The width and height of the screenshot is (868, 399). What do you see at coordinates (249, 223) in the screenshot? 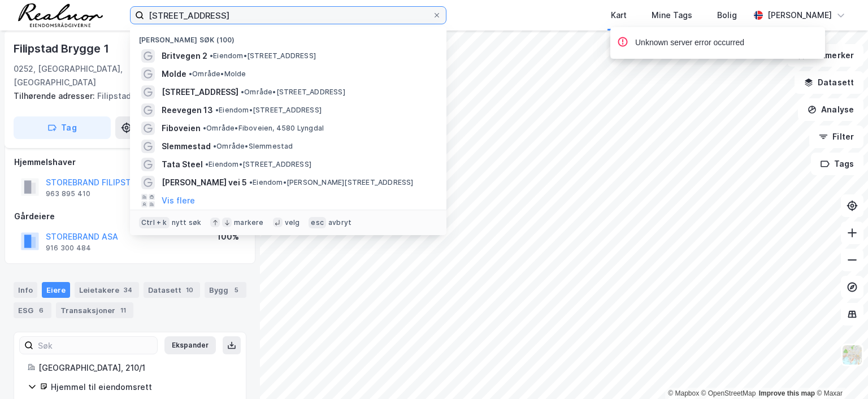
I see `div: markere` at bounding box center [249, 223].